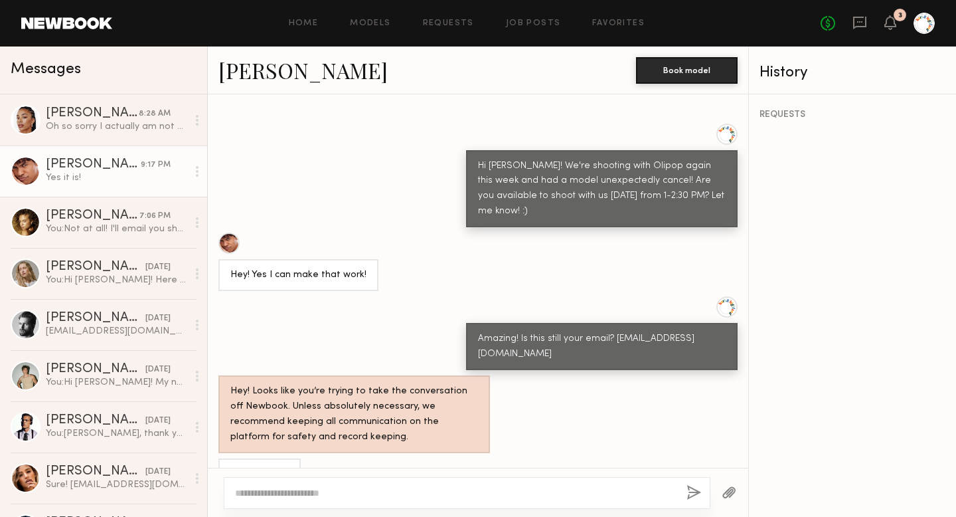  What do you see at coordinates (155, 216) in the screenshot?
I see `div: 7:06 PM` at bounding box center [155, 216].